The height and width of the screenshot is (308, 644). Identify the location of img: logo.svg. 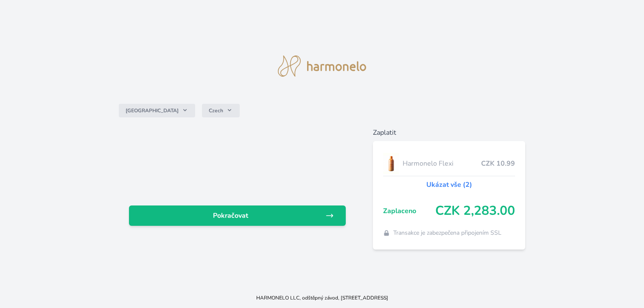
(322, 66).